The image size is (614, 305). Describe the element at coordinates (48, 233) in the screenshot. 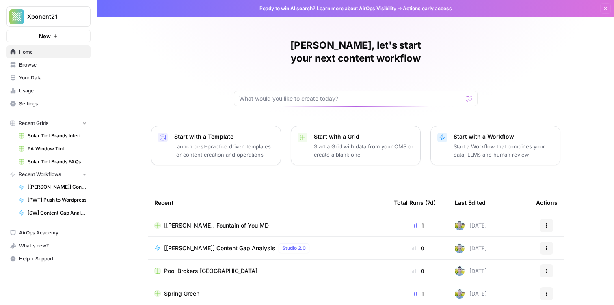

I see `a: AirOps Academy` at that location.